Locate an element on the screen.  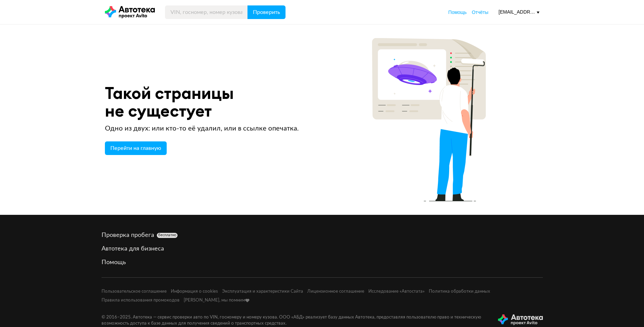
span: Перейти на главную is located at coordinates (136, 148).